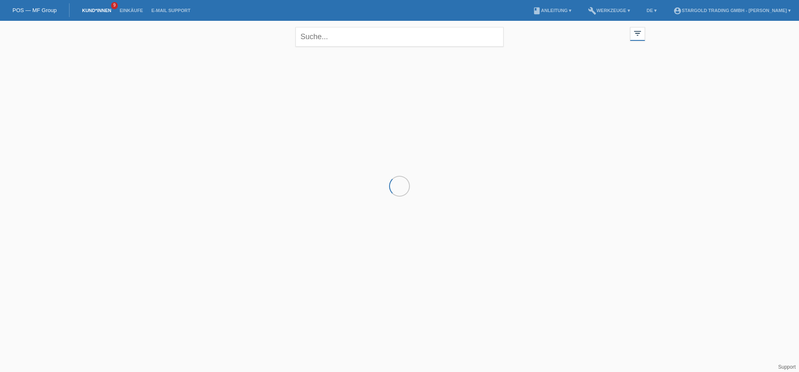  Describe the element at coordinates (35, 10) in the screenshot. I see `a: POS — MF Group` at that location.